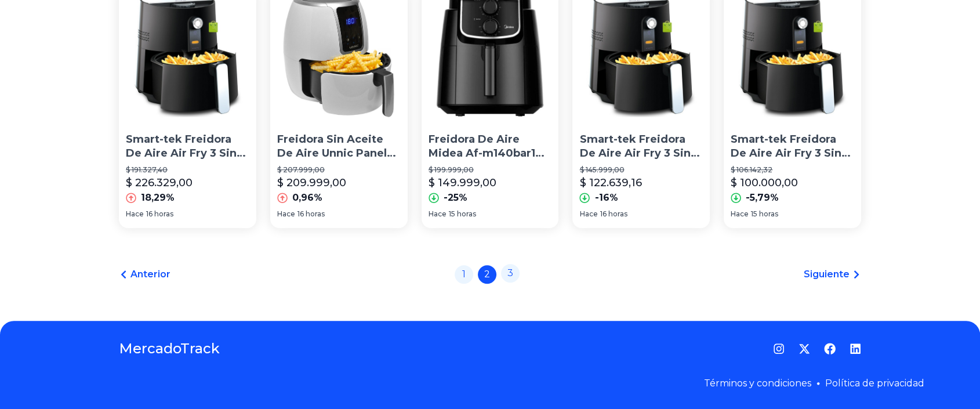  What do you see at coordinates (339, 170) in the screenshot?
I see `p: $ 207.999,00` at bounding box center [339, 170].